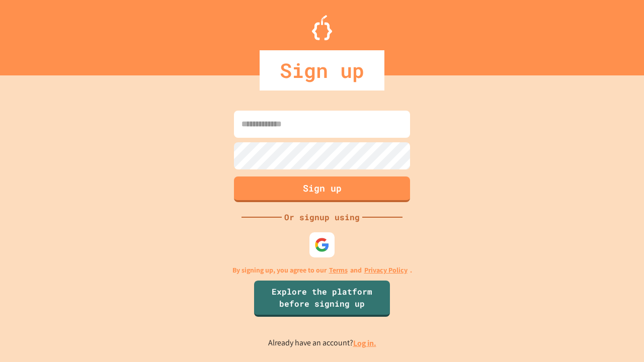 This screenshot has width=644, height=362. I want to click on a: Privacy Policy, so click(386, 270).